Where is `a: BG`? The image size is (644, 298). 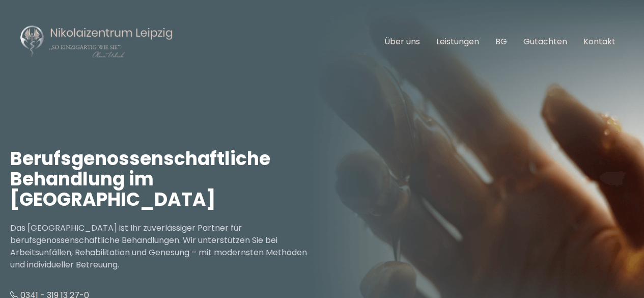
a: BG is located at coordinates (501, 41).